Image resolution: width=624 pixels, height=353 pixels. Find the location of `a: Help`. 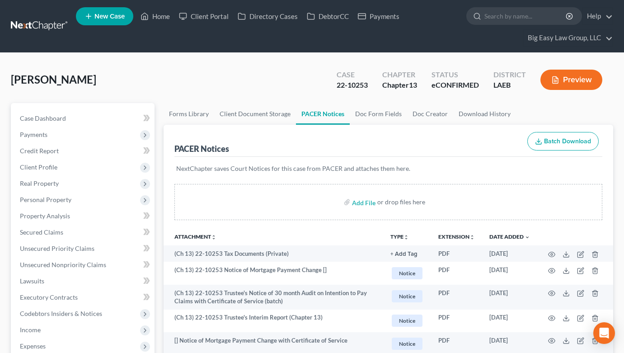

a: Help is located at coordinates (598, 16).